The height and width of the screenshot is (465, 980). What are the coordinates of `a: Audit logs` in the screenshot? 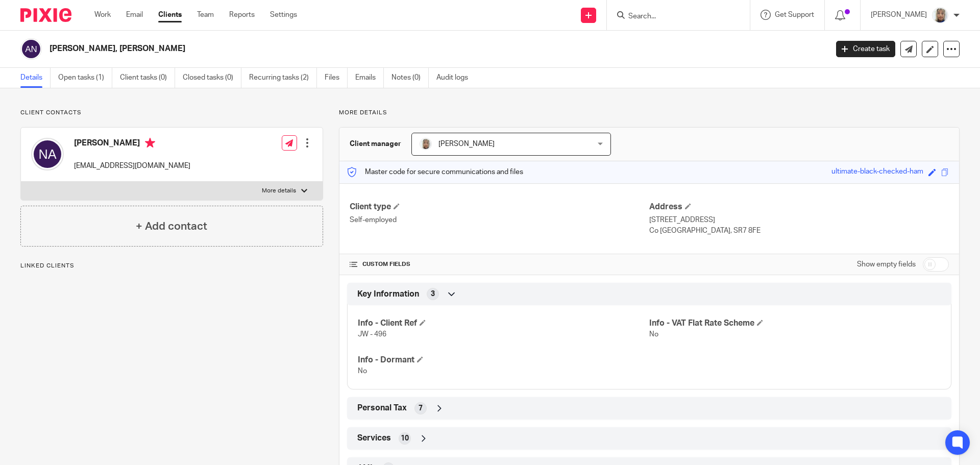 It's located at (456, 77).